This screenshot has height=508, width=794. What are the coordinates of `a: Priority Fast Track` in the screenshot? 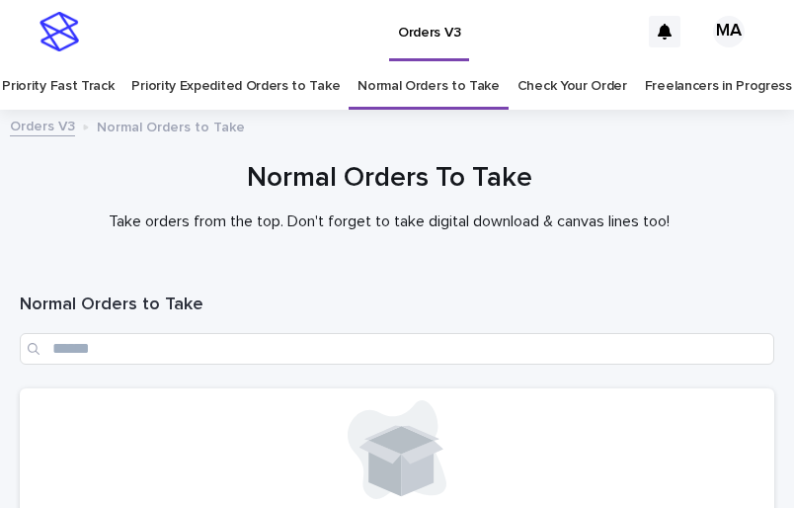 It's located at (57, 86).